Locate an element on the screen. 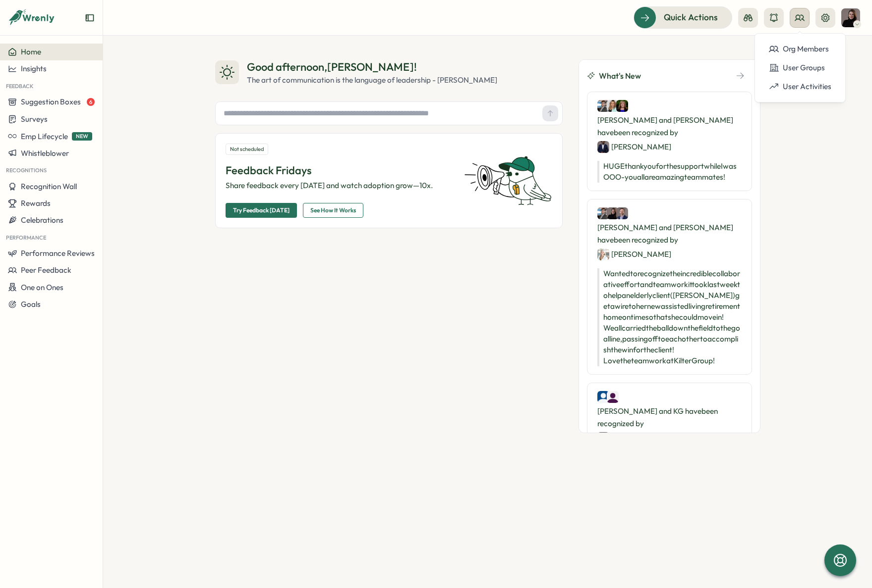  img: Kaylee Glidden is located at coordinates (603, 397).